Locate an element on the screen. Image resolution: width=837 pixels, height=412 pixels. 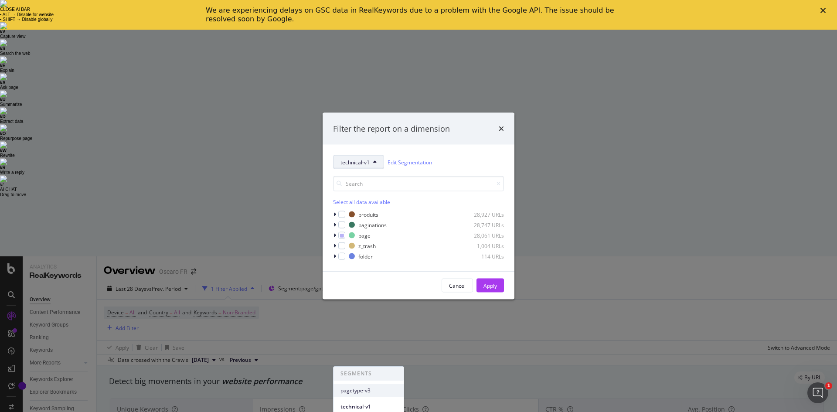
div: folder is located at coordinates (365, 256).